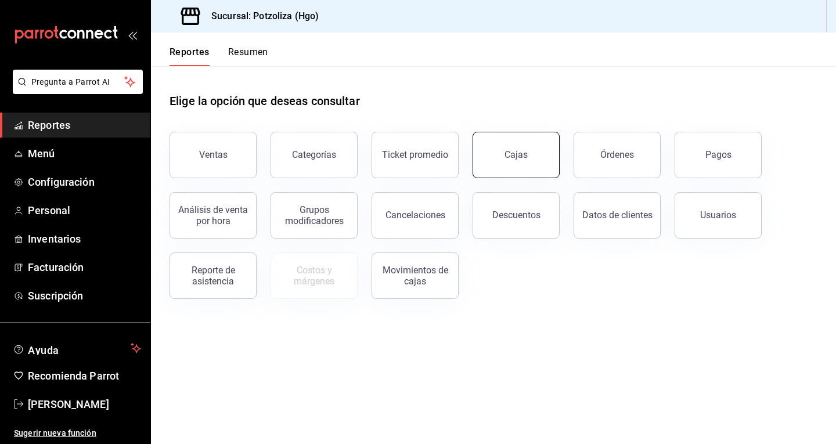  What do you see at coordinates (314, 155) in the screenshot?
I see `button: Categorías` at bounding box center [314, 155].